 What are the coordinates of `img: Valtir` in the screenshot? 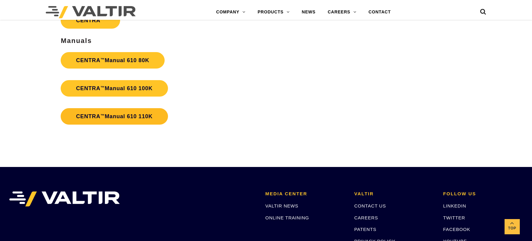 It's located at (91, 12).